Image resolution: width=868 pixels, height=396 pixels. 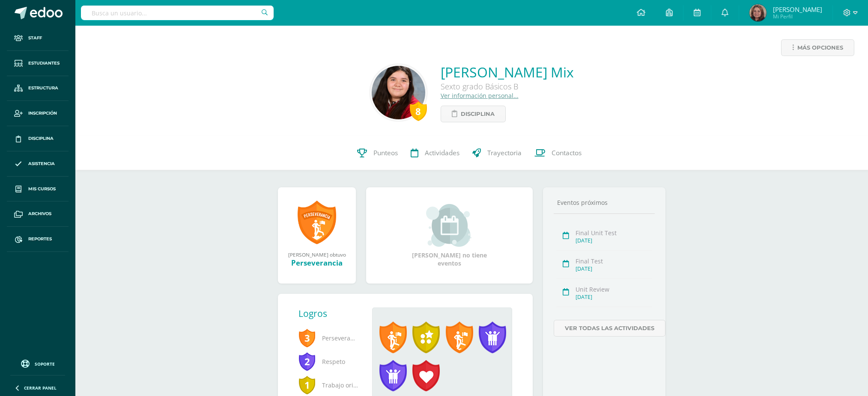 I want to click on span: 1, so click(x=307, y=385).